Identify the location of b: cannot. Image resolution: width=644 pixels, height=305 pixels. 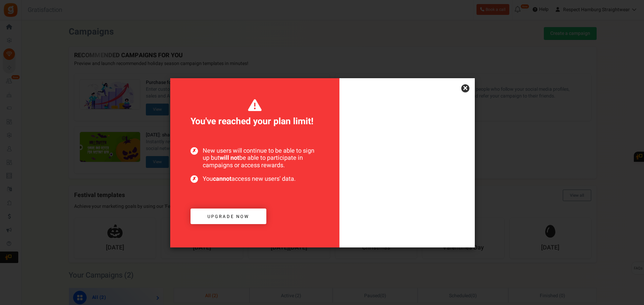
(222, 178).